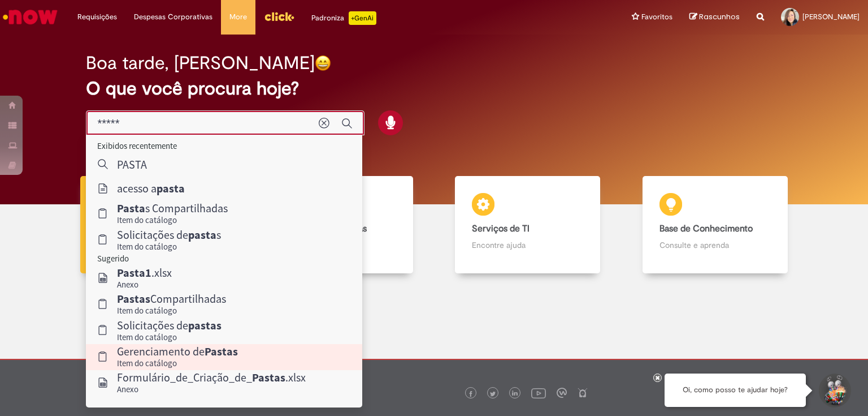  I want to click on b: Base de Conhecimento, so click(706, 228).